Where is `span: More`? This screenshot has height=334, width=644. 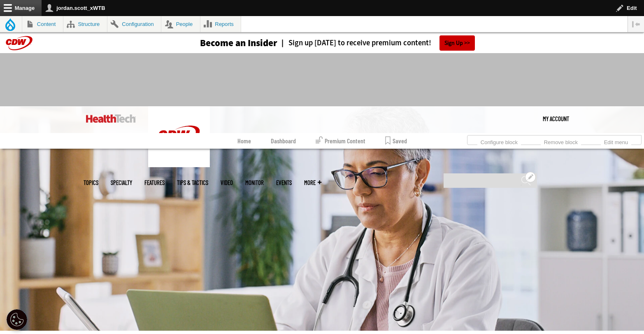
span: More is located at coordinates (313, 183).